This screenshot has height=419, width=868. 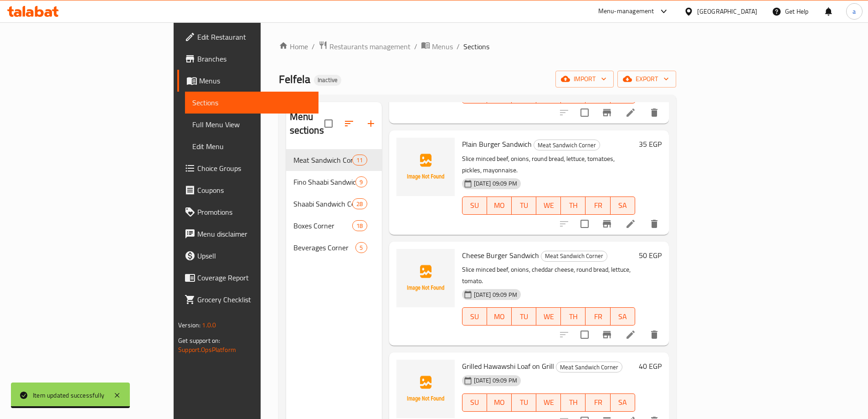 I want to click on span: Sections, so click(x=251, y=103).